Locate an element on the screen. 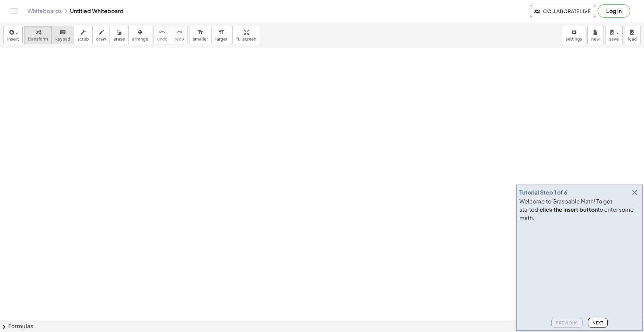 The image size is (644, 332). button: keyboardkeypad is located at coordinates (63, 35).